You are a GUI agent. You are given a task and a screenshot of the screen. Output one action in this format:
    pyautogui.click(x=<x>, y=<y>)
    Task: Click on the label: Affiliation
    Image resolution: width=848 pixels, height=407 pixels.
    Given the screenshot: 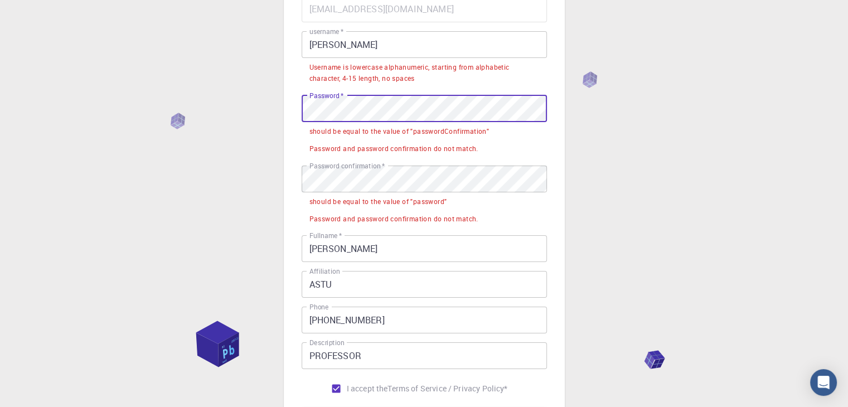 What is the action you would take?
    pyautogui.click(x=325, y=271)
    